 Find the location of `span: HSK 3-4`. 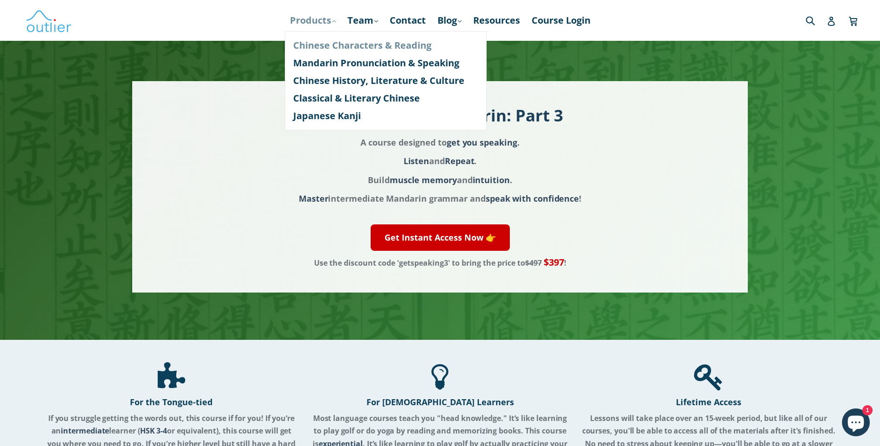

span: HSK 3-4 is located at coordinates (154, 431).